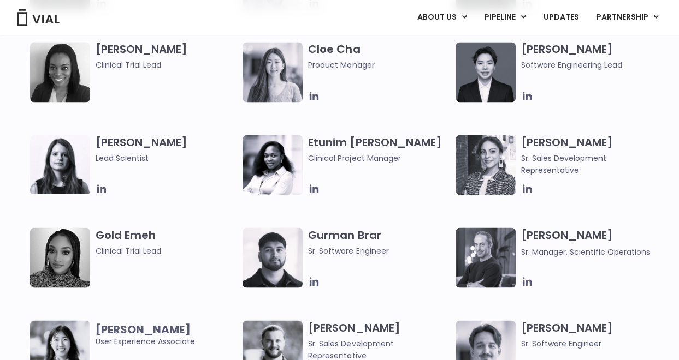 This screenshot has width=679, height=360. I want to click on img: Vial Logo, so click(38, 17).